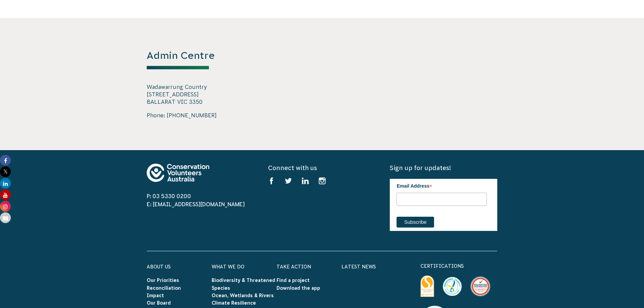 The width and height of the screenshot is (644, 308). What do you see at coordinates (158, 267) in the screenshot?
I see `a: About Us` at bounding box center [158, 267].